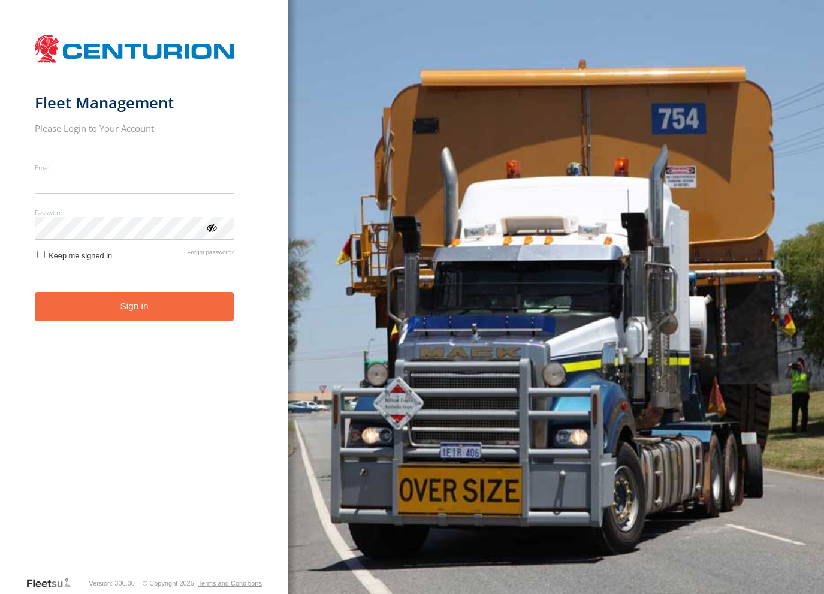  What do you see at coordinates (112, 583) in the screenshot?
I see `div: Version: 306.00` at bounding box center [112, 583].